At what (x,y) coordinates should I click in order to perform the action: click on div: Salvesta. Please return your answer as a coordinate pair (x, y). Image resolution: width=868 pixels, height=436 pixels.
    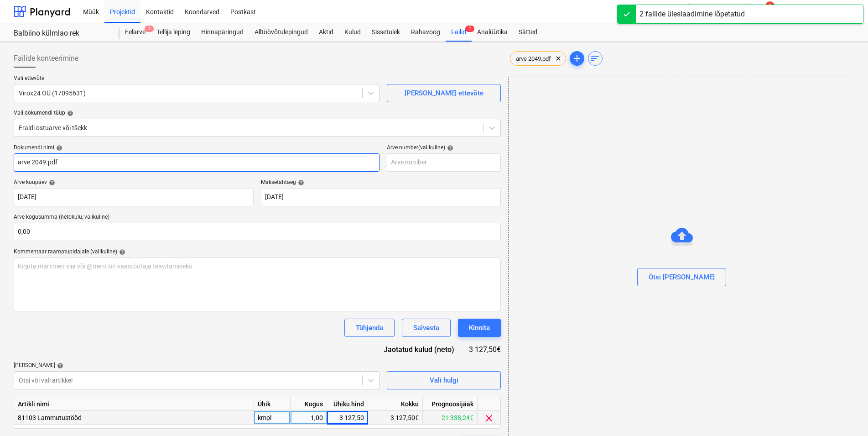
    Looking at the image, I should click on (426, 328).